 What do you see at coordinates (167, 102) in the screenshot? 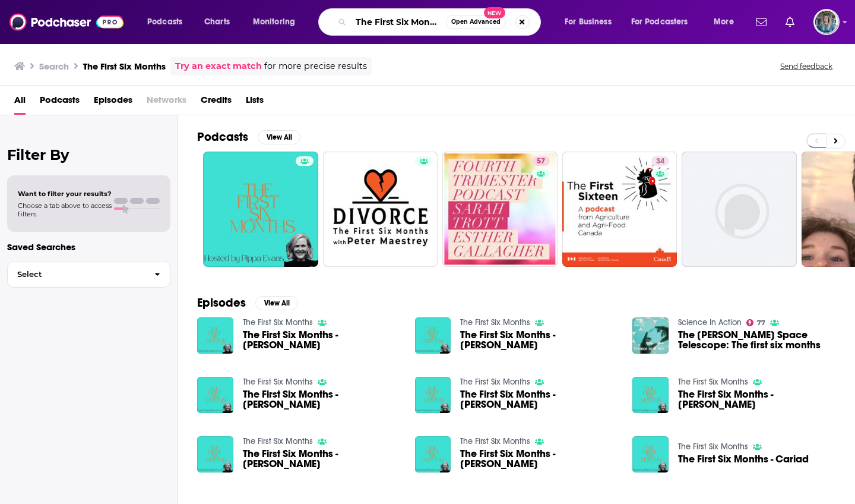
I see `span: Networks` at bounding box center [167, 102].